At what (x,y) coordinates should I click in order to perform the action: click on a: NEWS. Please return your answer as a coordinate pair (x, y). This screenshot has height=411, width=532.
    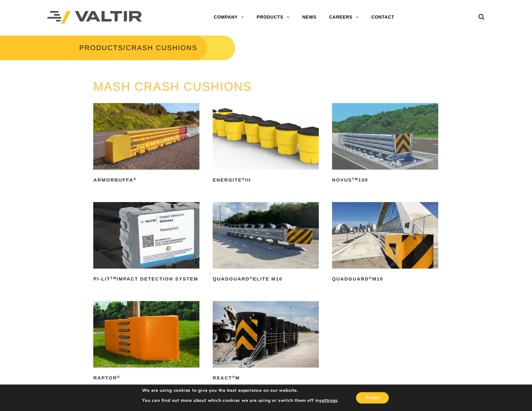
    Looking at the image, I should click on (309, 17).